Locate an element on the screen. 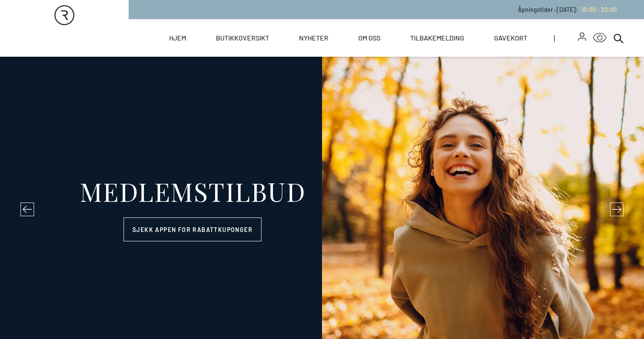 The height and width of the screenshot is (339, 644). span: 10:00 - 20:00 is located at coordinates (599, 10).